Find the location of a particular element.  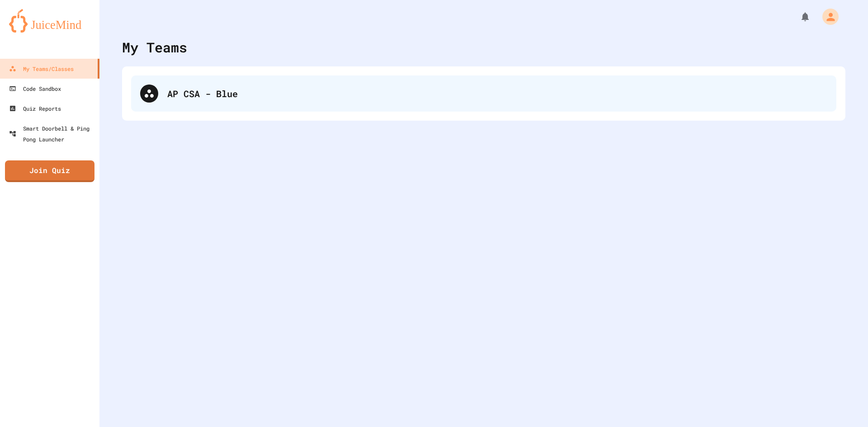

div: My Teams/Classes is located at coordinates (41, 69).